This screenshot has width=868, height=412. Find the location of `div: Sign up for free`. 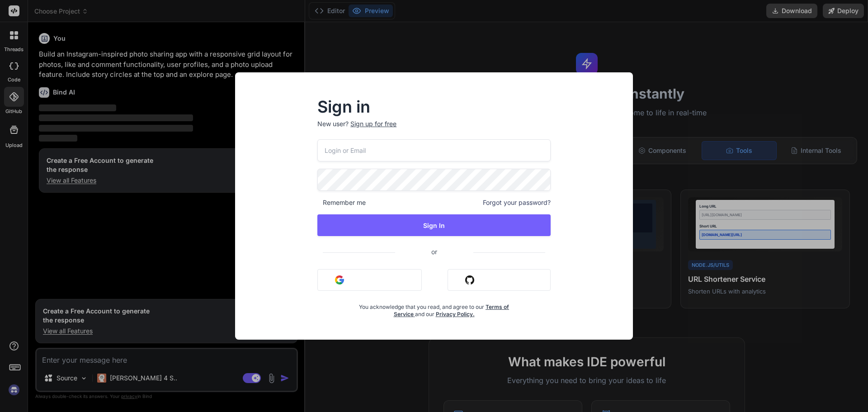

div: Sign up for free is located at coordinates (374, 124).